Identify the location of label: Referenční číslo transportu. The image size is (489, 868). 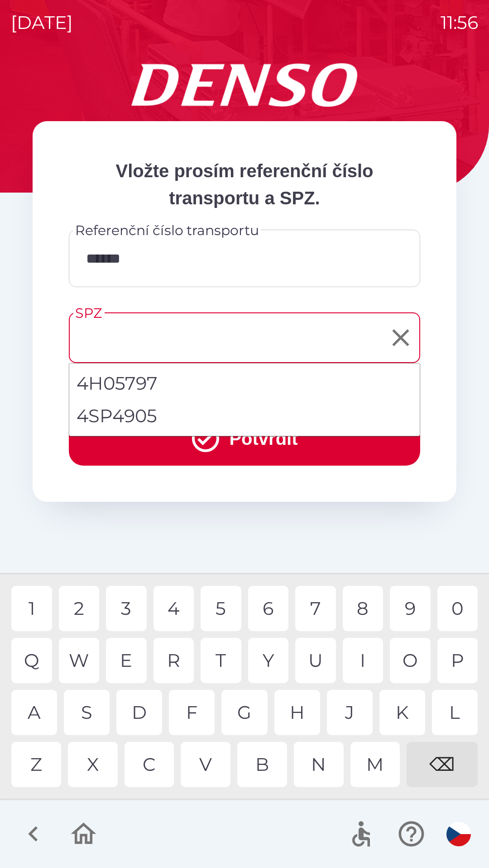
(167, 230).